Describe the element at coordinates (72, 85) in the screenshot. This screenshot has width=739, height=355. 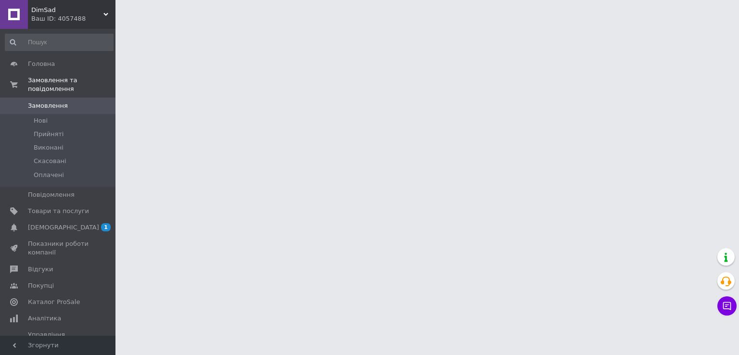
I see `span: Замовлення та повідомлення` at that location.